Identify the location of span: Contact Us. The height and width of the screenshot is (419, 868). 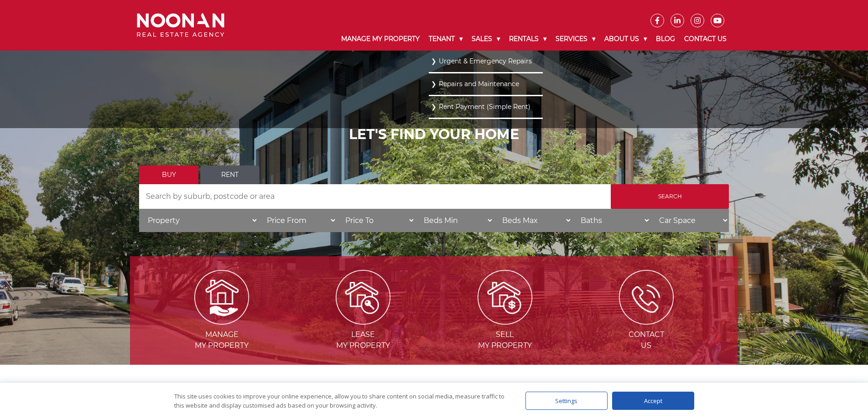
(646, 340).